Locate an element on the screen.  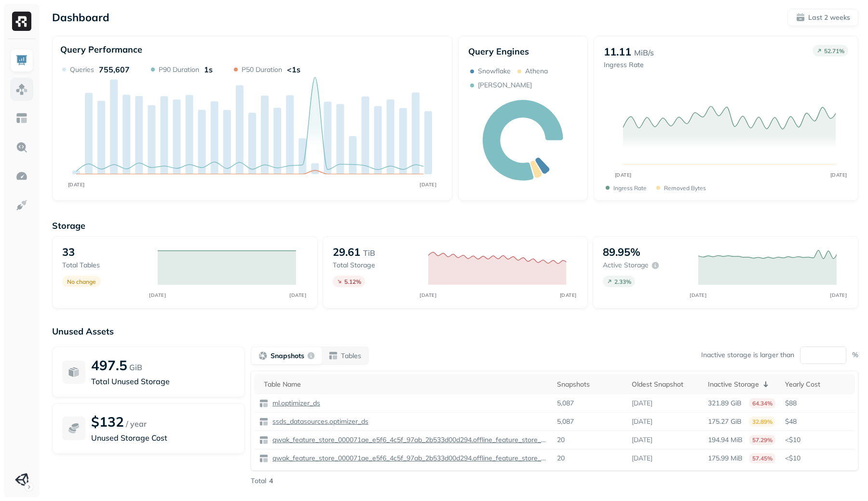
p: TiB is located at coordinates (368, 253).